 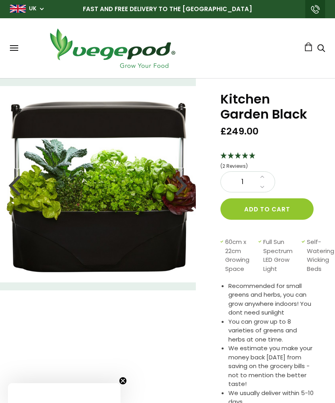 I want to click on span: (2 Reviews), so click(x=234, y=166).